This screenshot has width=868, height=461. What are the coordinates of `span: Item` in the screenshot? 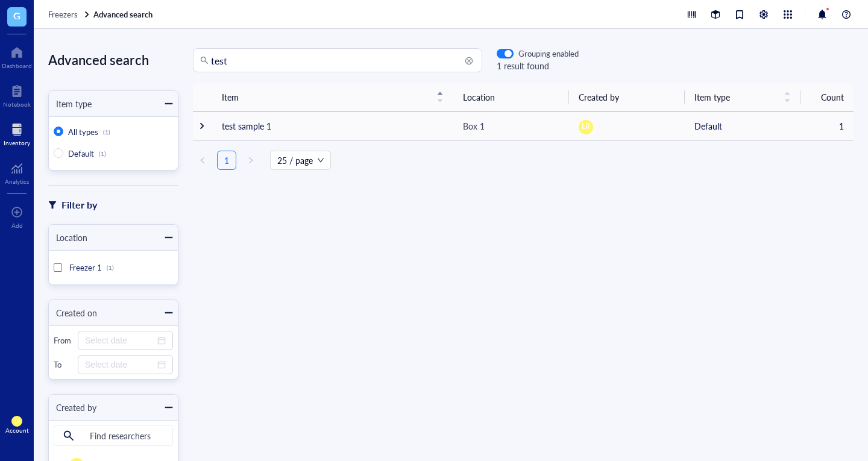 It's located at (325, 97).